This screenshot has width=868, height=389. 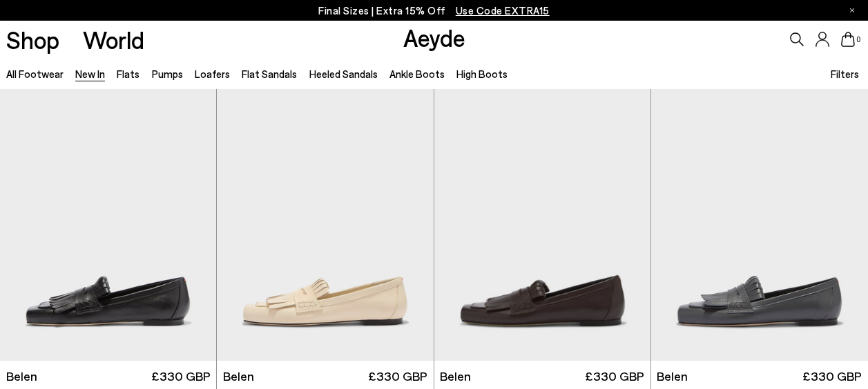 What do you see at coordinates (858, 40) in the screenshot?
I see `span: 0` at bounding box center [858, 40].